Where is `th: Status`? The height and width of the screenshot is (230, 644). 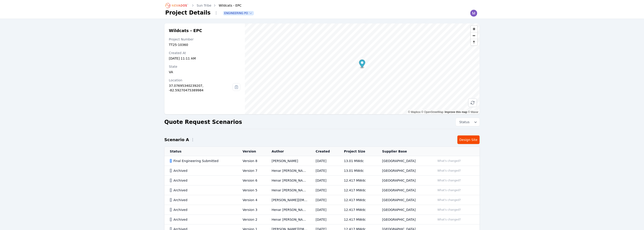 th: Status is located at coordinates (201, 152).